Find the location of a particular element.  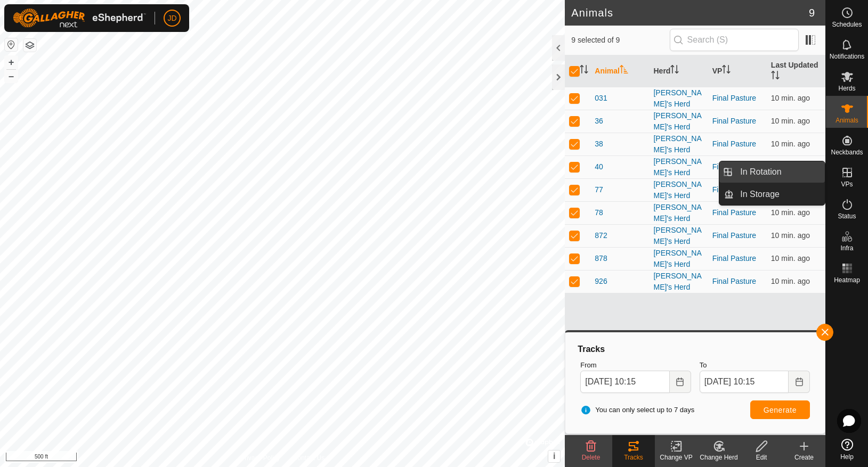

span: Neckbands is located at coordinates (846, 152).